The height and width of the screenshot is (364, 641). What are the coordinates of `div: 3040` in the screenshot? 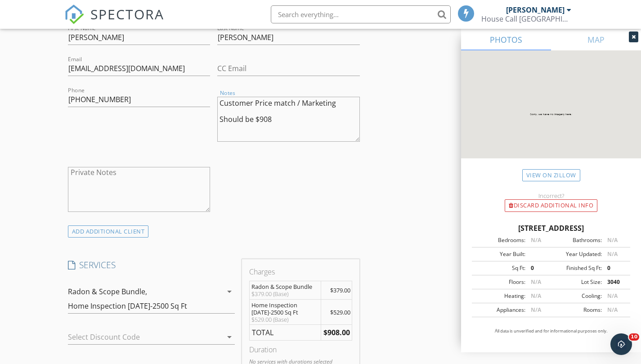 It's located at (615, 282).